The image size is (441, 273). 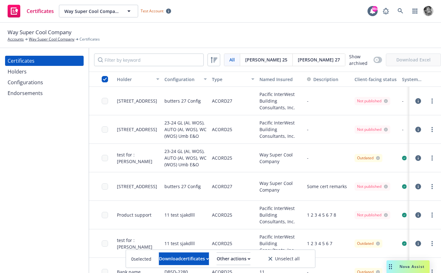 What do you see at coordinates (400, 11) in the screenshot?
I see `a: Search` at bounding box center [400, 11].